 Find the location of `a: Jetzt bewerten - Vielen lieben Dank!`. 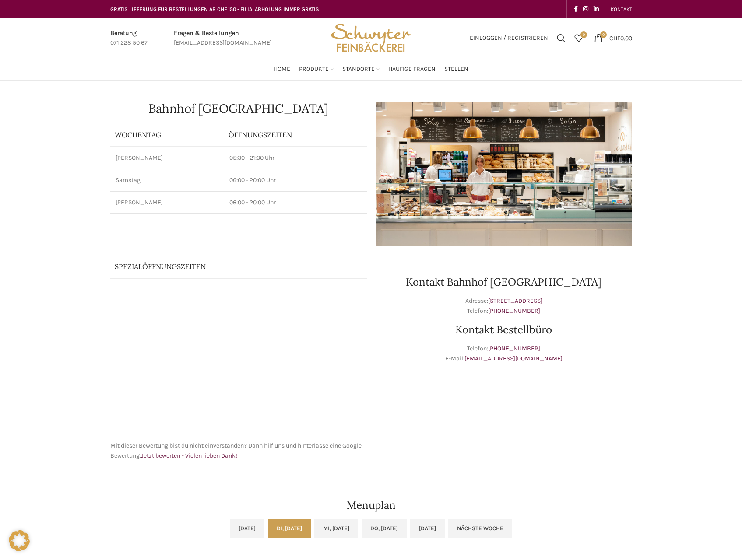

a: Jetzt bewerten - Vielen lieben Dank! is located at coordinates (189, 455).